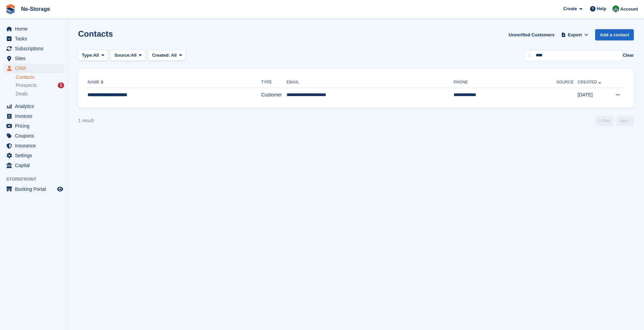 Image resolution: width=644 pixels, height=330 pixels. What do you see at coordinates (274, 82) in the screenshot?
I see `th: Type` at bounding box center [274, 82].